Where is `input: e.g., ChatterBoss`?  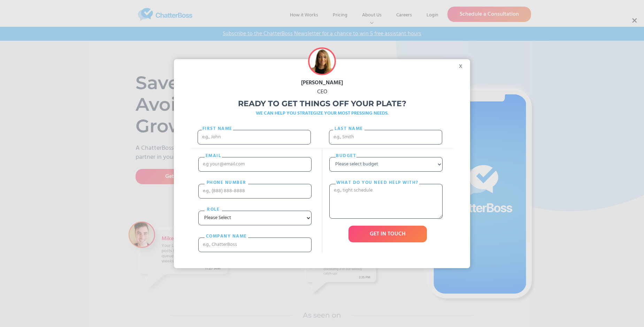
input: e.g., ChatterBoss is located at coordinates (255, 245).